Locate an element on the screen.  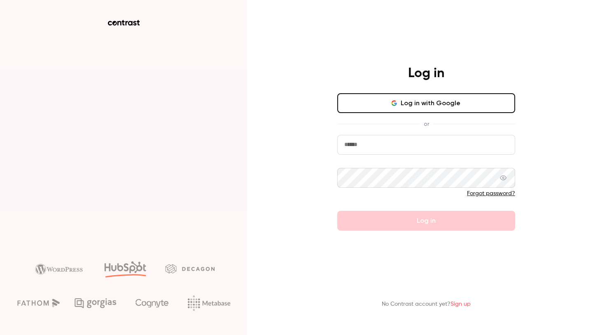
button: Log in with Google is located at coordinates (426, 103).